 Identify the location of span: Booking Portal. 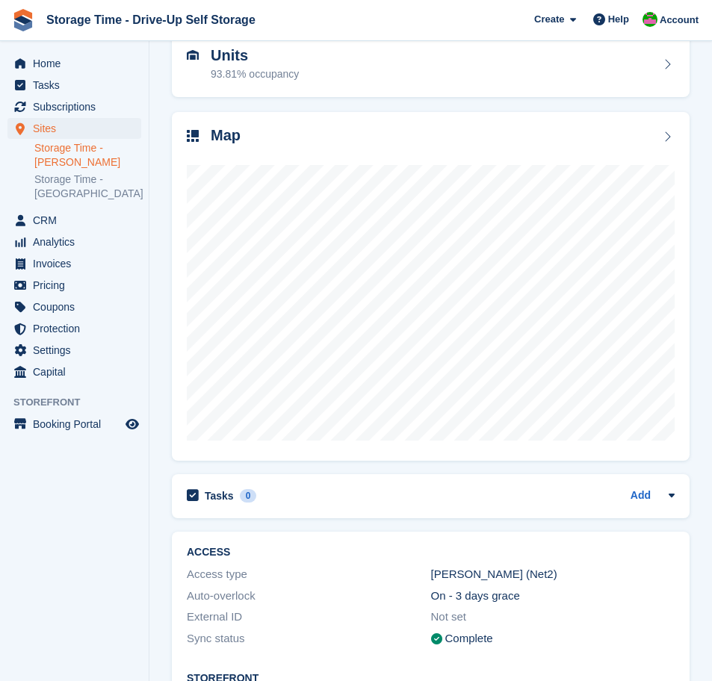
(78, 424).